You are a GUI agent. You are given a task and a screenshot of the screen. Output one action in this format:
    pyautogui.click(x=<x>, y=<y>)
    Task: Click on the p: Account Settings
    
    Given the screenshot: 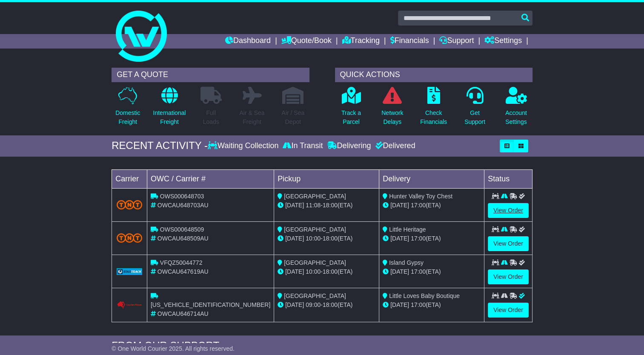 What is the action you would take?
    pyautogui.click(x=516, y=118)
    